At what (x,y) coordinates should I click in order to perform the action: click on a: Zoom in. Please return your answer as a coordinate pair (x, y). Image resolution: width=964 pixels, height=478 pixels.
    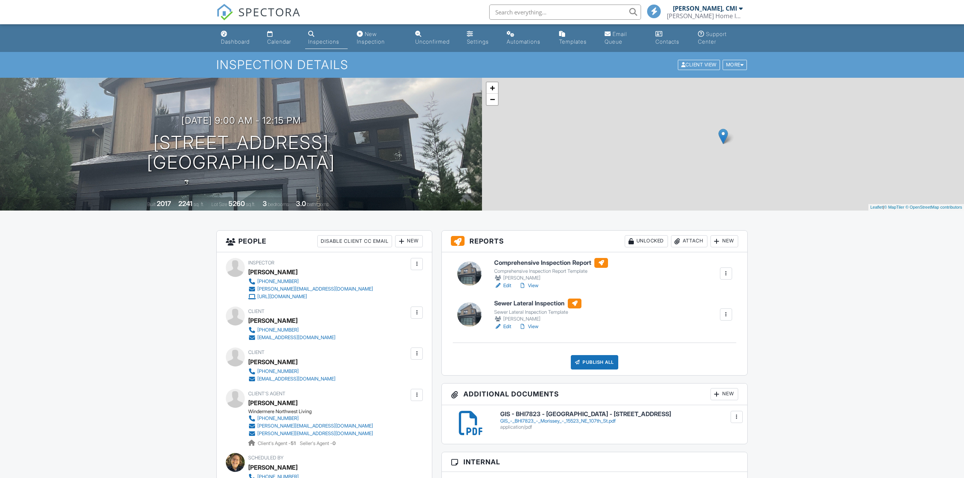
    Looking at the image, I should click on (492, 88).